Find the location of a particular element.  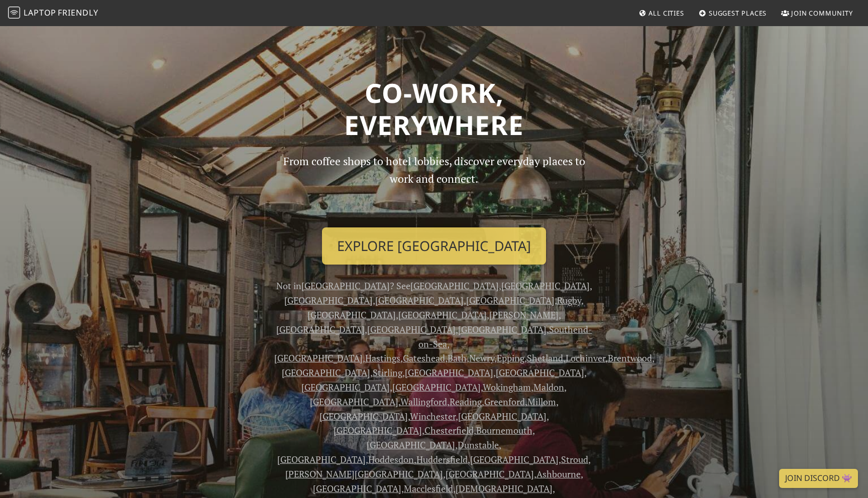

a: Maldon is located at coordinates (548, 387).